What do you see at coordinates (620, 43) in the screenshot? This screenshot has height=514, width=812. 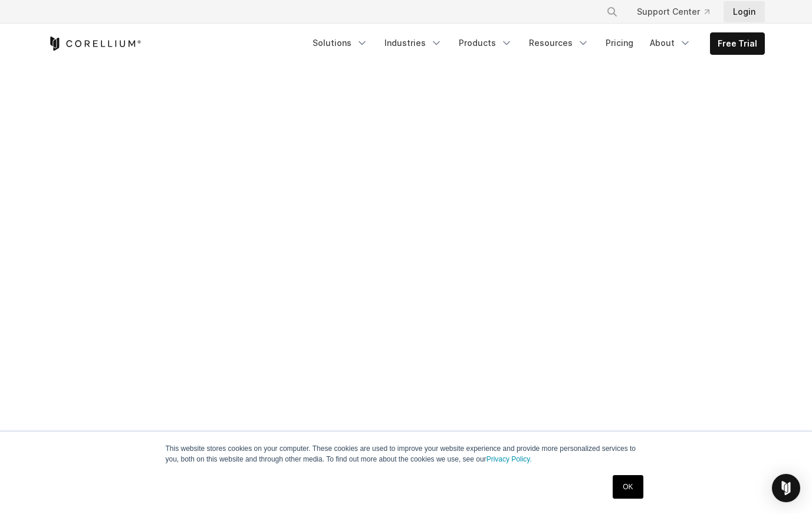 I see `a: Pricing` at bounding box center [620, 43].